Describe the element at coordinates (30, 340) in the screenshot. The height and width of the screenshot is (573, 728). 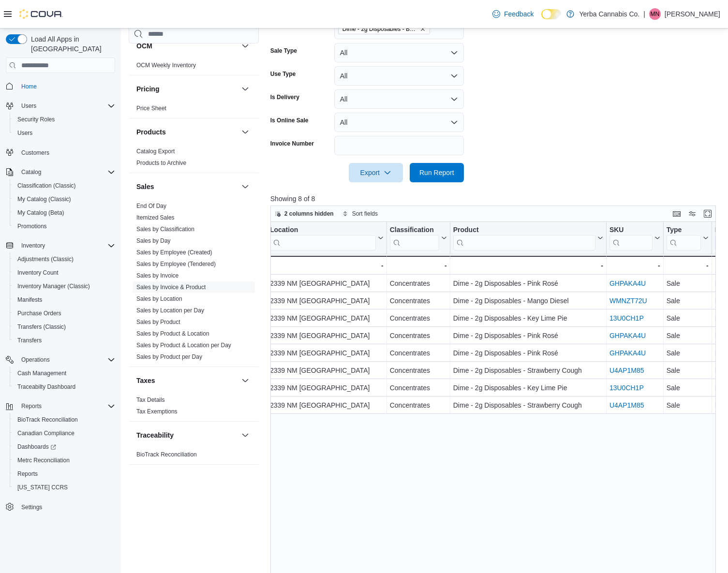
I see `a: Transfers` at that location.